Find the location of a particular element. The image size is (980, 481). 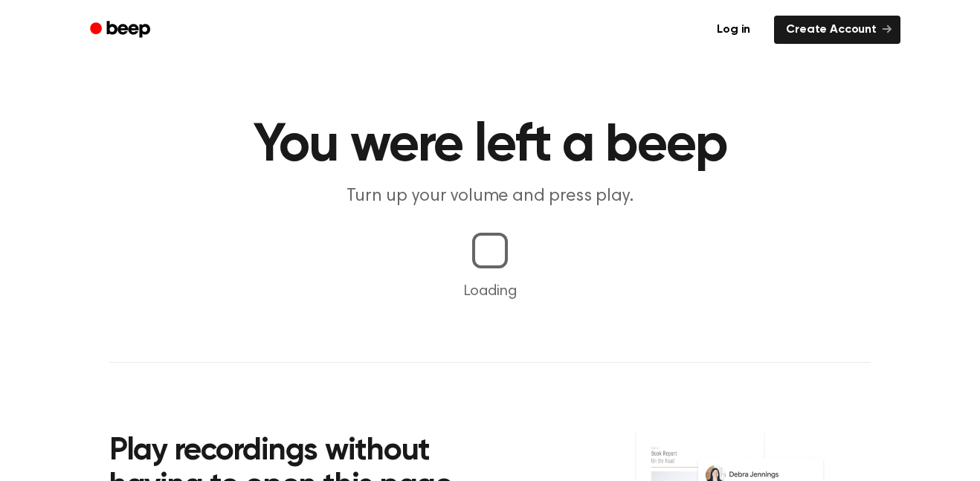

a: Create Account is located at coordinates (837, 29).